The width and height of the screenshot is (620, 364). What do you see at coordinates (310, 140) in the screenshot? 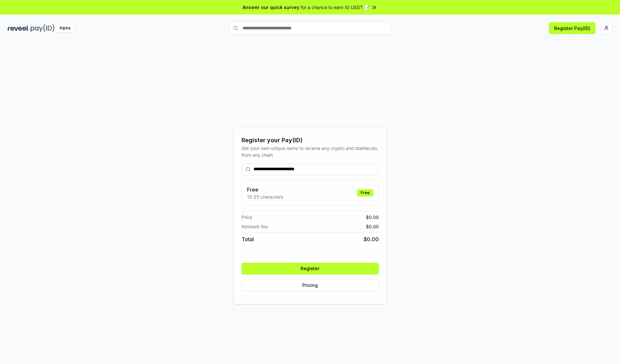
I see `div: Register your Pay(ID)` at bounding box center [310, 140].